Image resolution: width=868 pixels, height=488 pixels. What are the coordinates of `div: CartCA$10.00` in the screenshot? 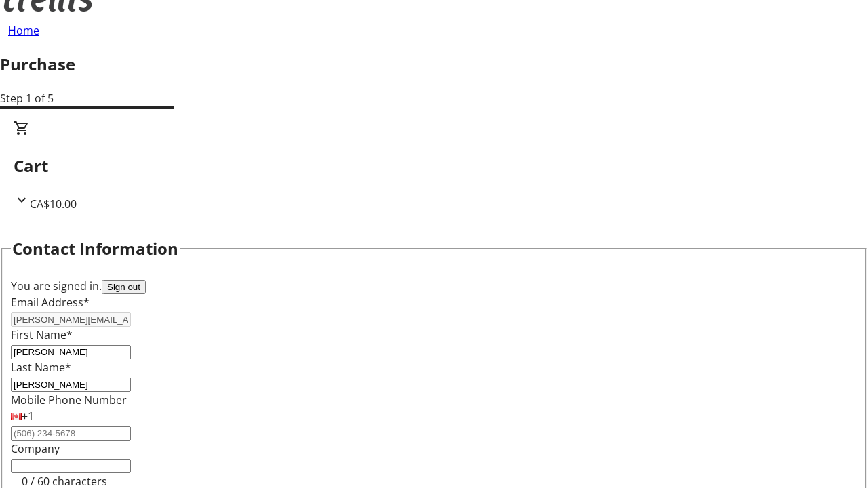 It's located at (434, 166).